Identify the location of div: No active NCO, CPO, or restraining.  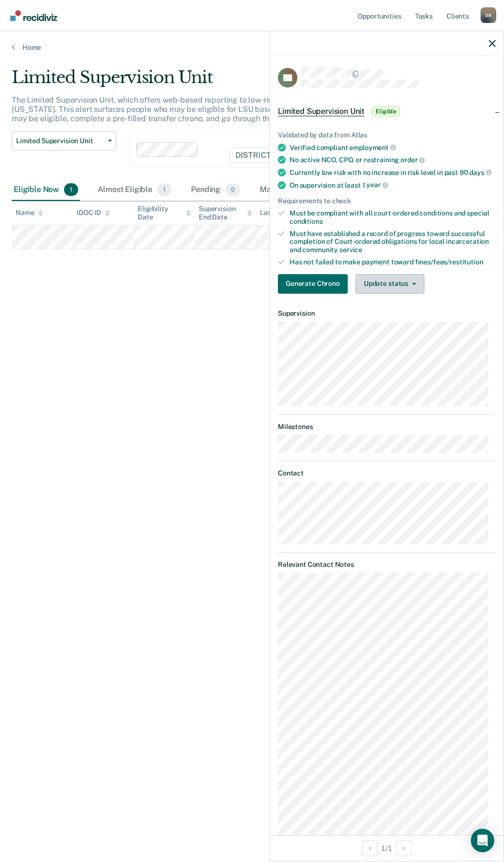
(393, 159).